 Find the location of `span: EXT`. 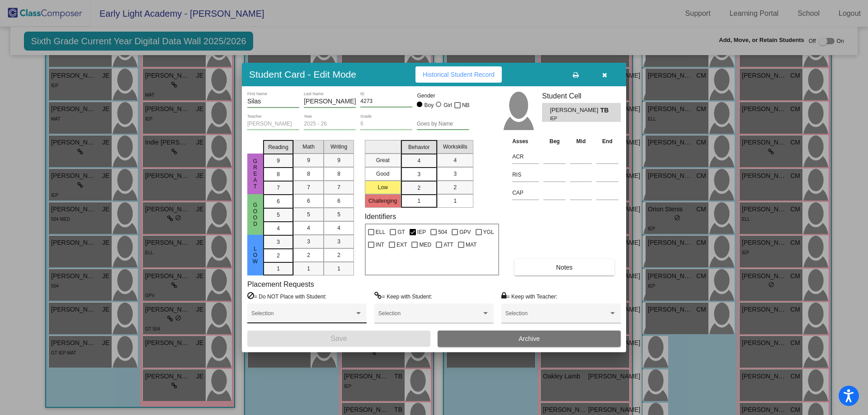

span: EXT is located at coordinates (402, 245).